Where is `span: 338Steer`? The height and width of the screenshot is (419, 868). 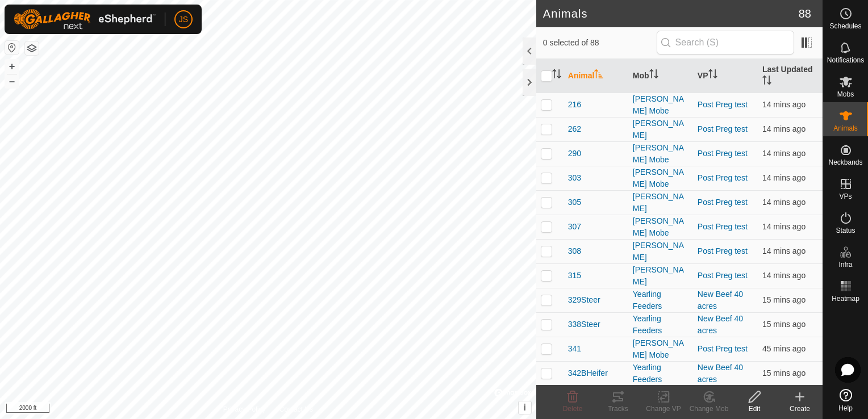 span: 338Steer is located at coordinates (583, 324).